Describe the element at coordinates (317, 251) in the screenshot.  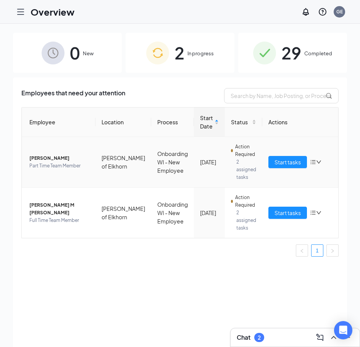
I see `a: 1` at that location.